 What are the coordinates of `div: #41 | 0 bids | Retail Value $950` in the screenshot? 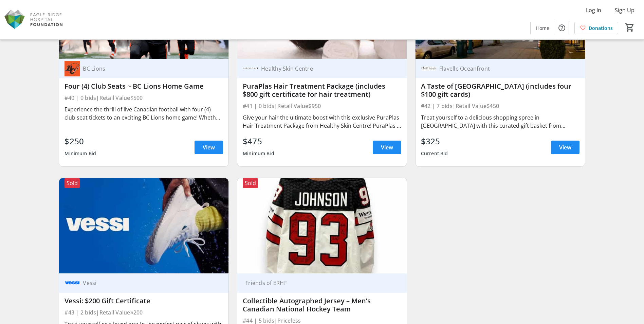 It's located at (322, 106).